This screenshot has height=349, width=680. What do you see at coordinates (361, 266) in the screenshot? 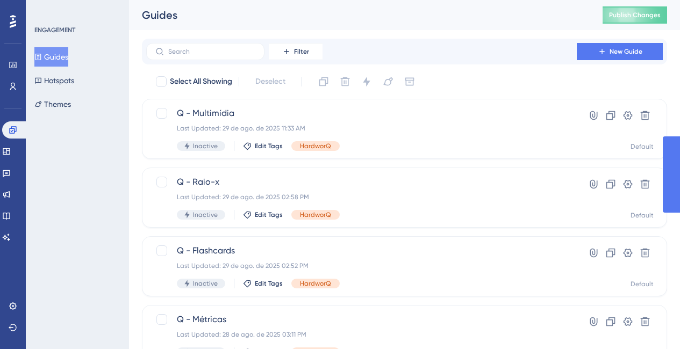
I see `div: Last Updated: 29 de ago. de 2025 02:52 PM` at bounding box center [361, 266].